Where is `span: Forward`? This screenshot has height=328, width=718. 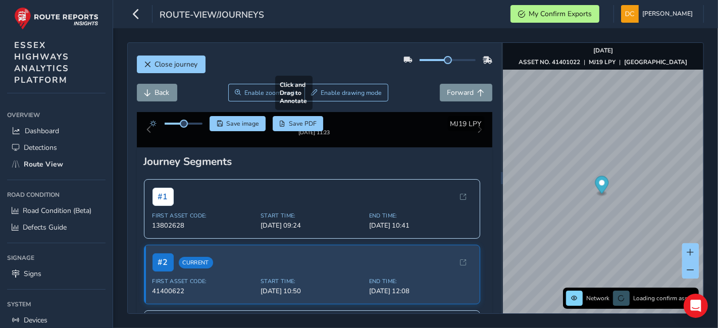
span: Forward is located at coordinates (460, 92).